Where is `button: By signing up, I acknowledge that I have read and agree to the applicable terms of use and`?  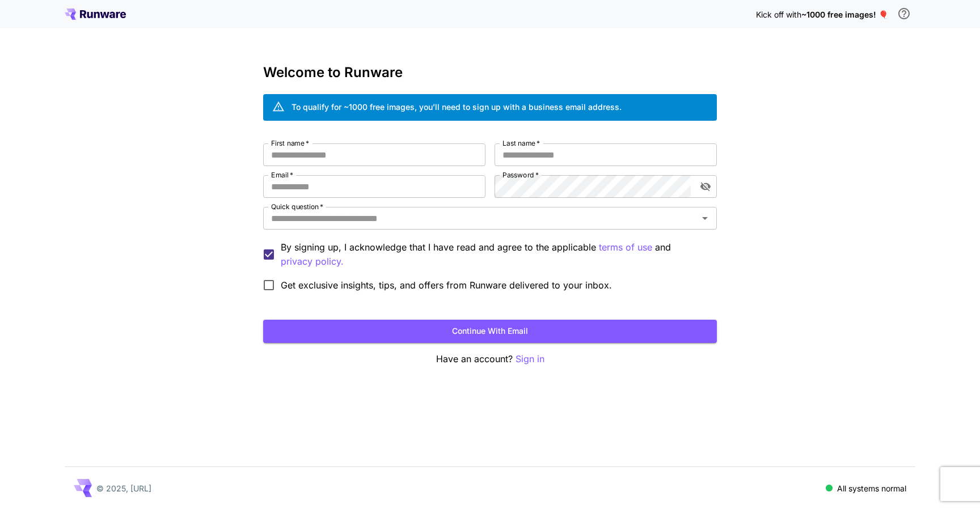 button: By signing up, I acknowledge that I have read and agree to the applicable terms of use and is located at coordinates (312, 262).